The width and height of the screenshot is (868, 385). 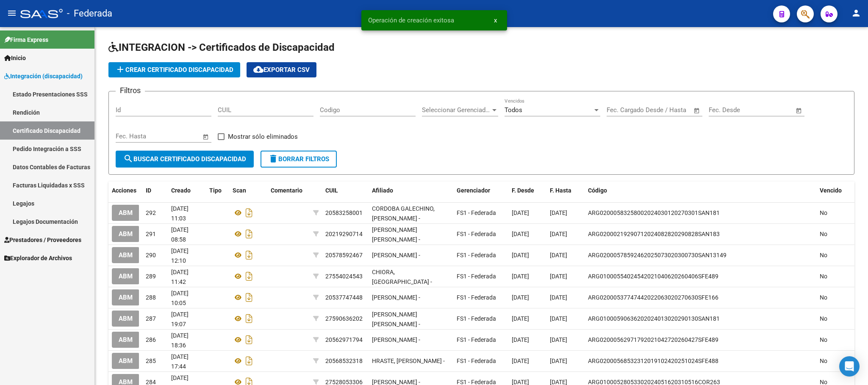 What do you see at coordinates (126, 190) in the screenshot?
I see `datatable-header-cell: Acciones` at bounding box center [126, 190].